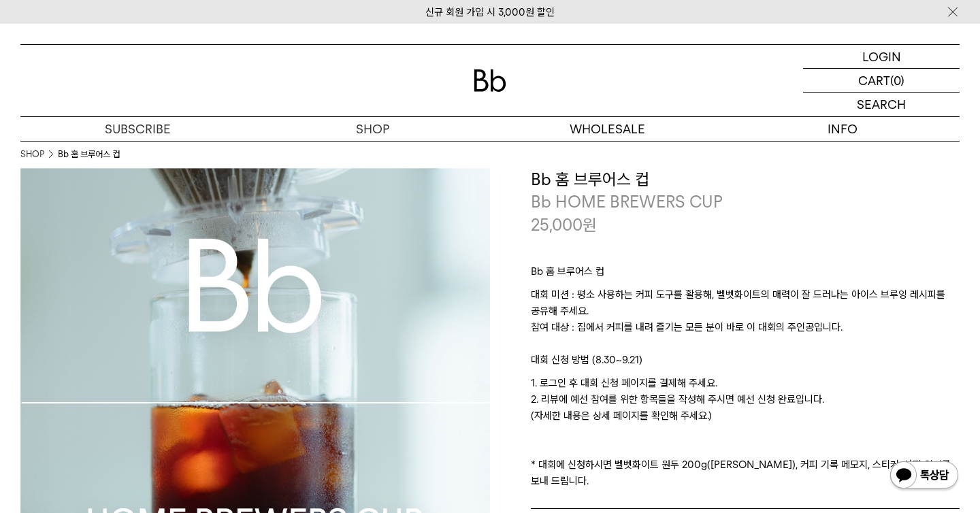  Describe the element at coordinates (372, 128) in the screenshot. I see `p: SHOP` at that location.